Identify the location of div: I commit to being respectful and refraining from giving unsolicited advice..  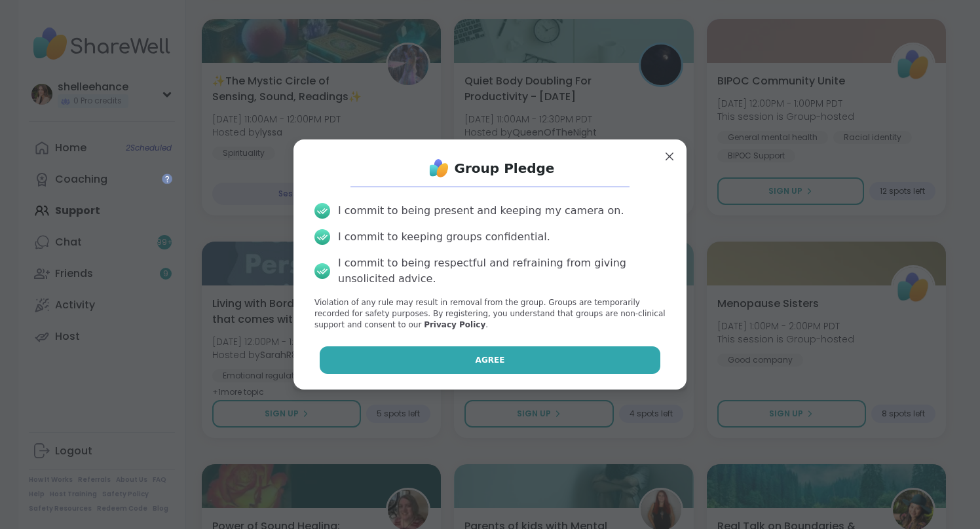
(502, 271).